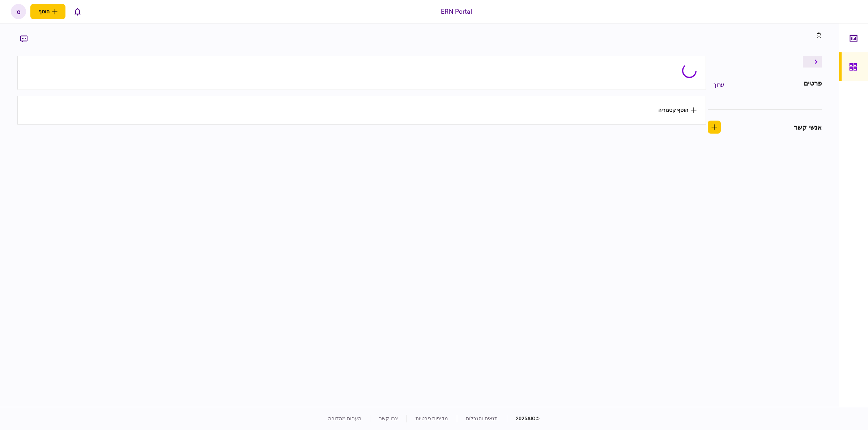 Image resolution: width=868 pixels, height=430 pixels. What do you see at coordinates (77, 12) in the screenshot?
I see `button: פתח רשימת התראות` at bounding box center [77, 12].